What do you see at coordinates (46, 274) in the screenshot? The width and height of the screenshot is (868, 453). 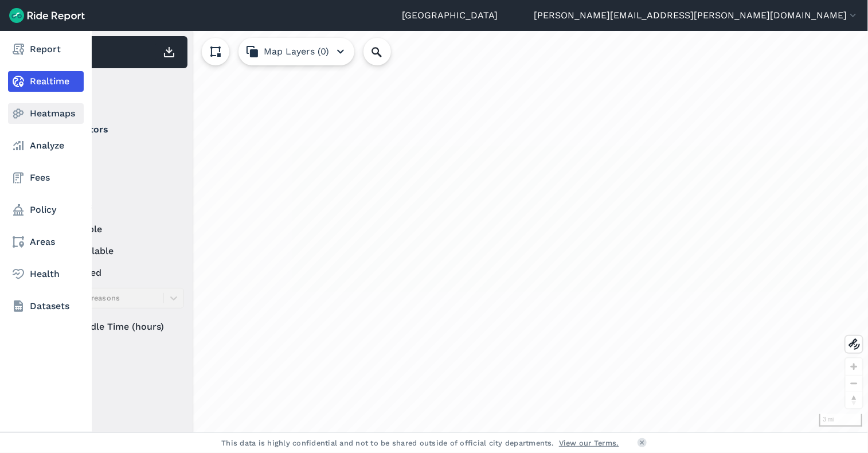 I see `a: Health` at bounding box center [46, 274].